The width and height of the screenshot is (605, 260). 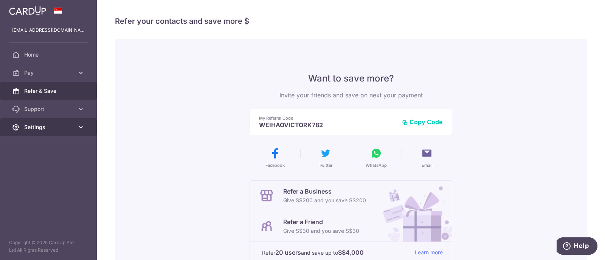 I want to click on span: Twitter, so click(x=325, y=166).